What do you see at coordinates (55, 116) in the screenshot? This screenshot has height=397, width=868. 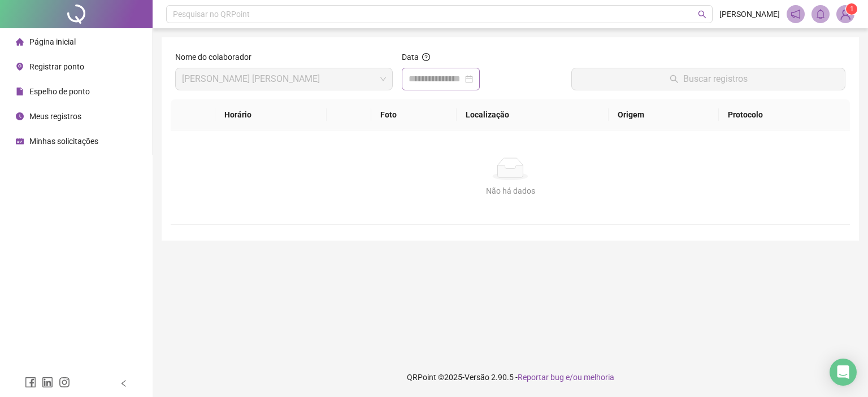 I see `span: Meus registros` at bounding box center [55, 116].